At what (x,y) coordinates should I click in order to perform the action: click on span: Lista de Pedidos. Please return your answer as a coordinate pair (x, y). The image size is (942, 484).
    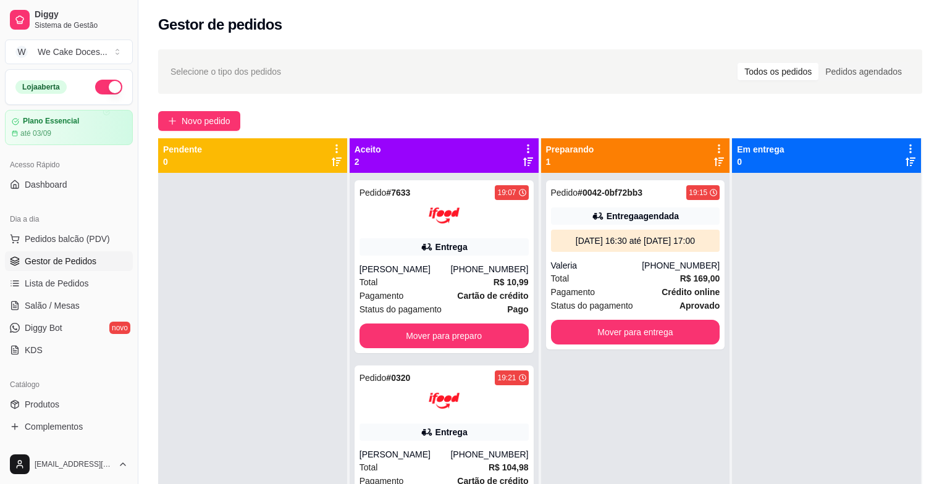
    Looking at the image, I should click on (57, 283).